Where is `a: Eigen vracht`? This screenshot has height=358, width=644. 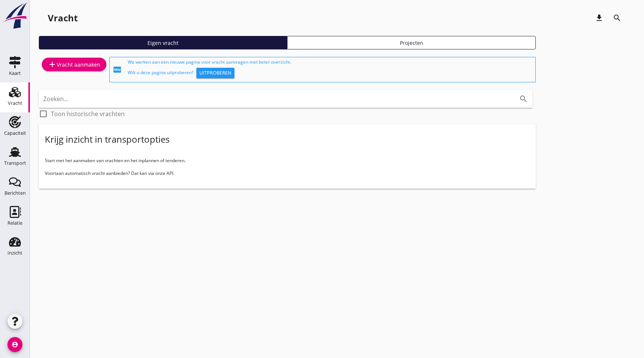
a: Eigen vracht is located at coordinates (163, 43).